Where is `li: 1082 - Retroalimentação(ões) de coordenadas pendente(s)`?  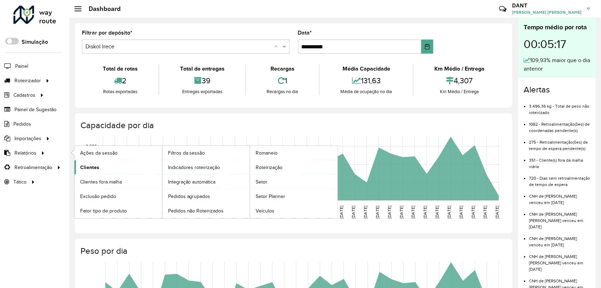
li: 1082 - Retroalimentação(ões) de coordenadas pendente(s) is located at coordinates (559, 125).